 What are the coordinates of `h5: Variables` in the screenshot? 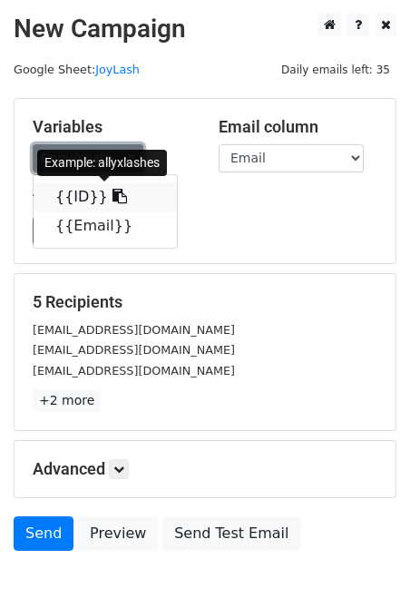 It's located at (112, 127).